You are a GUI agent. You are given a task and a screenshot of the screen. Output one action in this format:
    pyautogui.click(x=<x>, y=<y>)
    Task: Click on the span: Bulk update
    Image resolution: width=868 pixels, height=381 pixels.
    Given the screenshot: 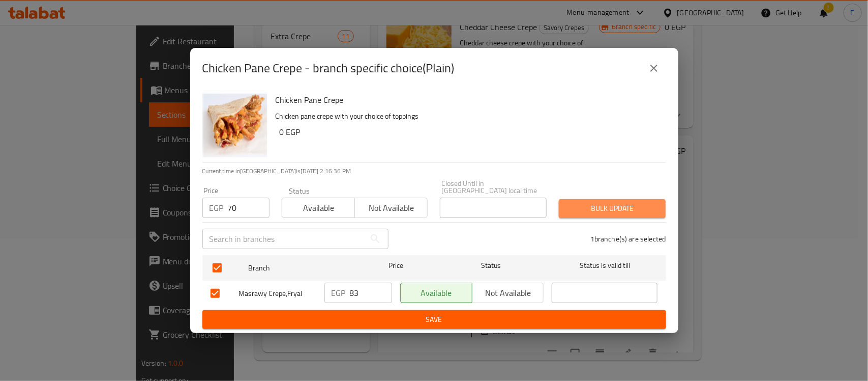 What is the action you would take?
    pyautogui.click(x=612, y=208)
    